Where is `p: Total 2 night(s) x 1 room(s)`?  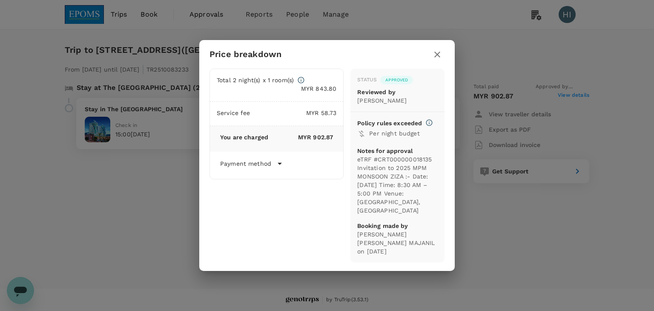
p: Total 2 night(s) x 1 room(s) is located at coordinates (255, 80).